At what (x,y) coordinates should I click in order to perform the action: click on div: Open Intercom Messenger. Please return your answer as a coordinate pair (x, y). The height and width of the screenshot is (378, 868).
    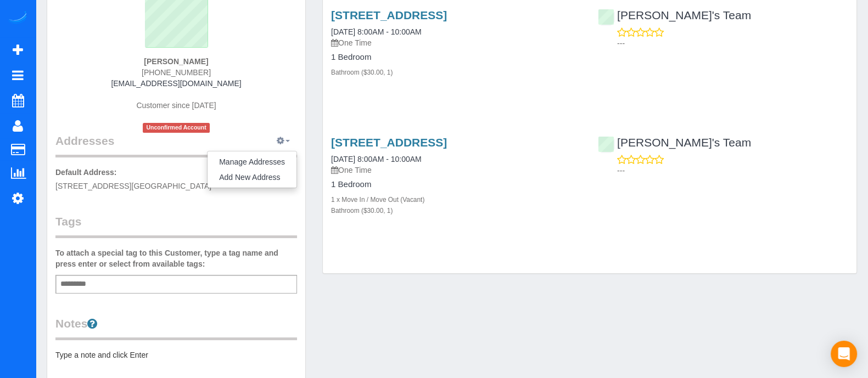
    Looking at the image, I should click on (844, 355).